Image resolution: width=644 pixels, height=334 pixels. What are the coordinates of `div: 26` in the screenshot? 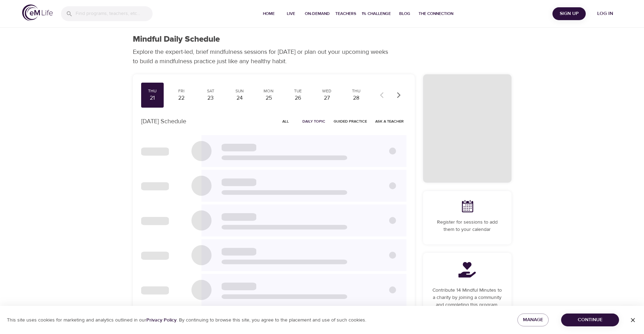 It's located at (298, 98).